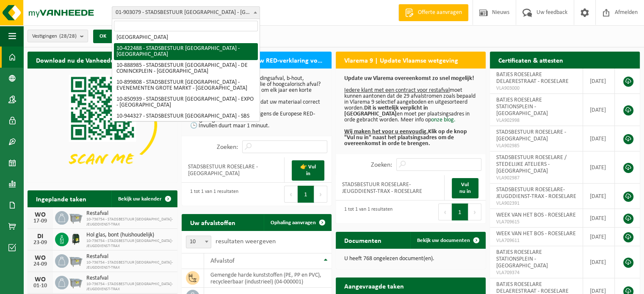 The width and height of the screenshot is (644, 294). Describe the element at coordinates (409, 78) in the screenshot. I see `b: Update uw Vlarema overeenkomst zo snel mogelijk!` at that location.